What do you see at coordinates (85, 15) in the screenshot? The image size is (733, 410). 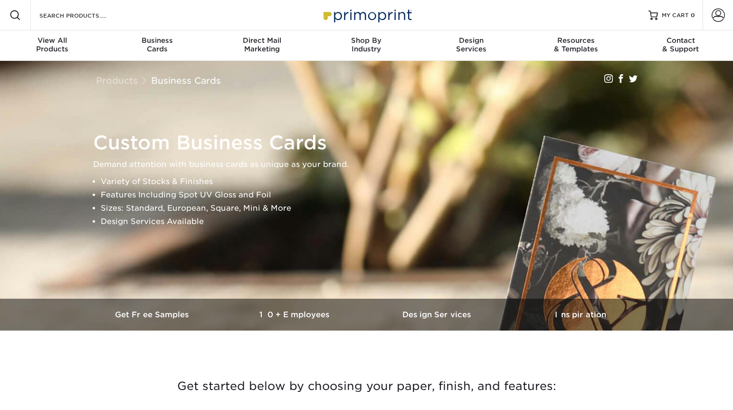 I see `input: SEARCH PRODUCTS.....` at bounding box center [85, 15].